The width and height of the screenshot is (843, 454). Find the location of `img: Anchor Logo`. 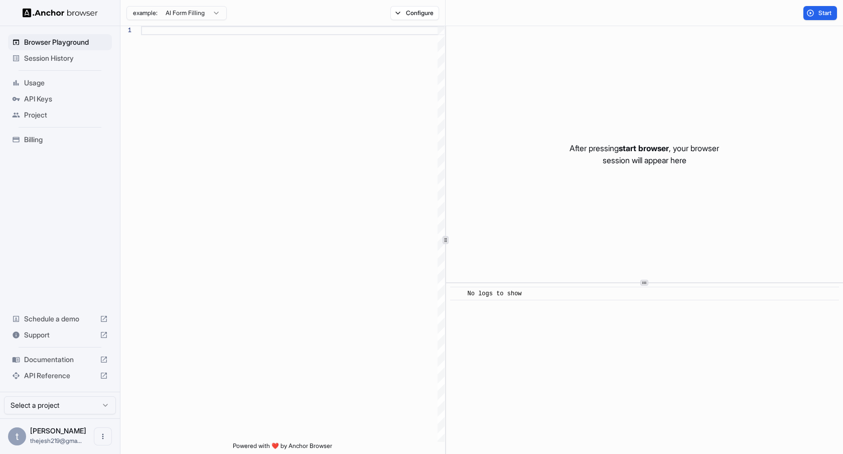

img: Anchor Logo is located at coordinates (60, 13).